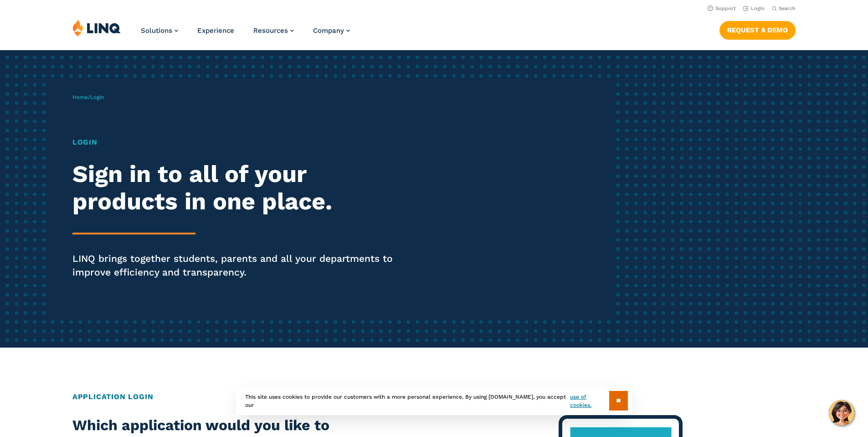  I want to click on span: Solutions, so click(157, 31).